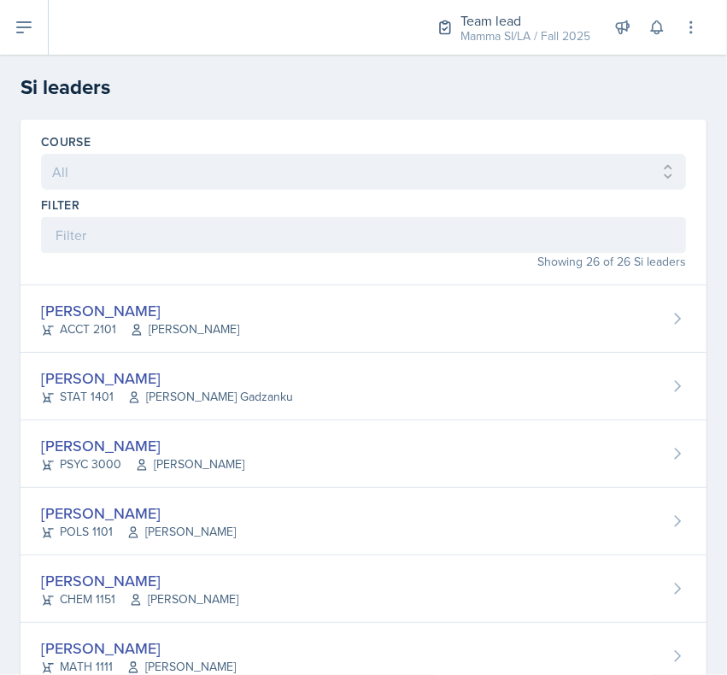  What do you see at coordinates (139, 599) in the screenshot?
I see `div: CHEM 1151` at bounding box center [139, 599].